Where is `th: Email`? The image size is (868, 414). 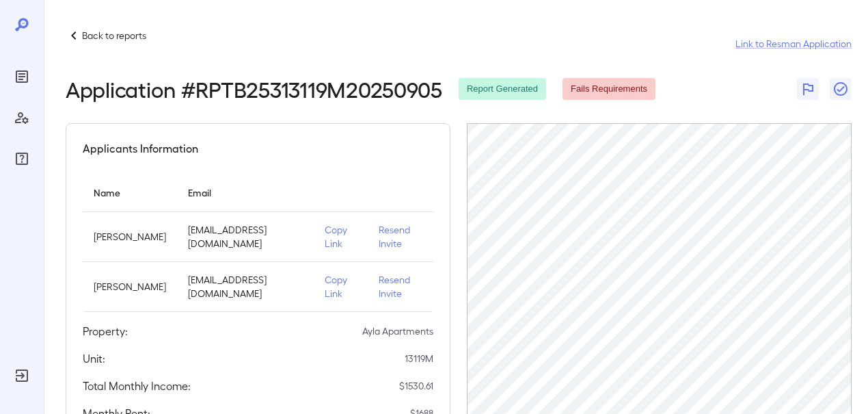 th: Email is located at coordinates (245, 192).